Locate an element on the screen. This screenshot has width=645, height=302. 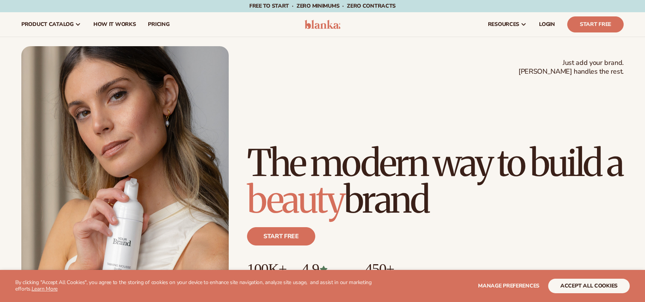
button: accept all cookies is located at coordinates (589, 286).